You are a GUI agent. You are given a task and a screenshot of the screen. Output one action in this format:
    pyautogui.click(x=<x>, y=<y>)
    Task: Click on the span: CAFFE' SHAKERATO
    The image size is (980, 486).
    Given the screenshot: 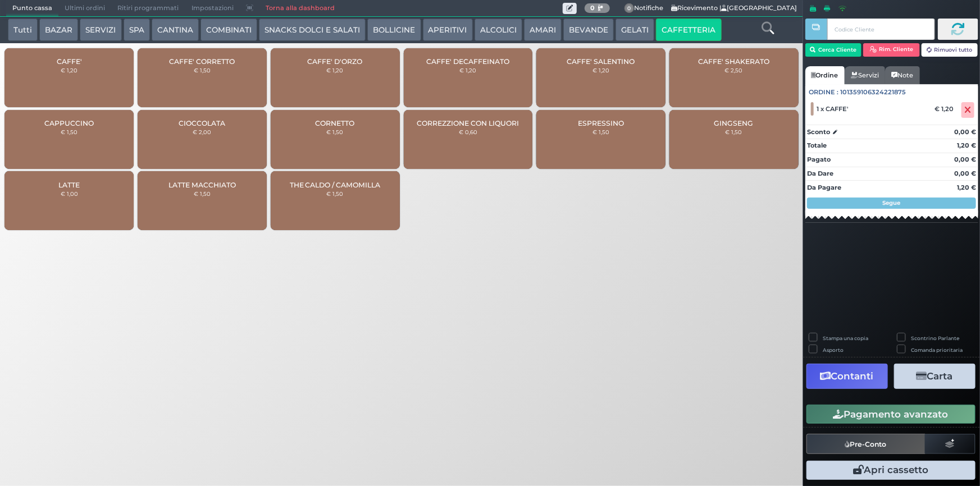 What is the action you would take?
    pyautogui.click(x=734, y=62)
    